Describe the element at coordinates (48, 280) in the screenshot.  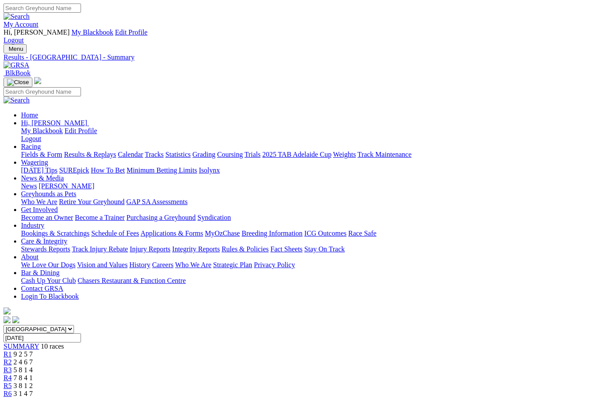
I see `a: Cash Up Your Club` at that location.